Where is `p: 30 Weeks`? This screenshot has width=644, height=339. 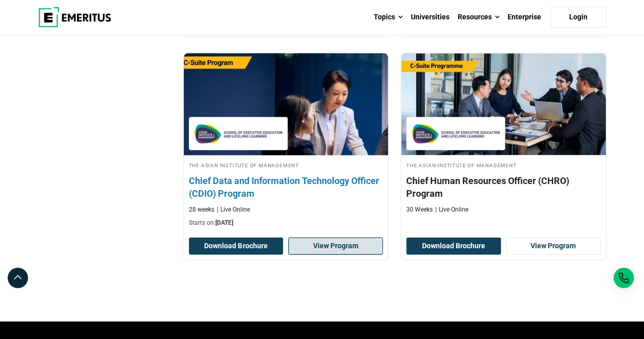
p: 30 Weeks is located at coordinates (420, 210).